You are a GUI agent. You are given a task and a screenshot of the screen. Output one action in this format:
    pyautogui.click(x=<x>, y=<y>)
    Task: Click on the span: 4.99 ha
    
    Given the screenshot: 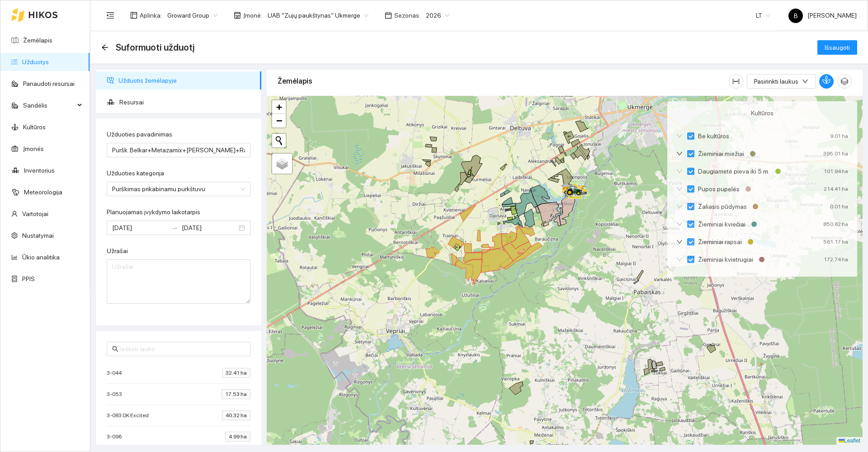 What is the action you would take?
    pyautogui.click(x=238, y=437)
    